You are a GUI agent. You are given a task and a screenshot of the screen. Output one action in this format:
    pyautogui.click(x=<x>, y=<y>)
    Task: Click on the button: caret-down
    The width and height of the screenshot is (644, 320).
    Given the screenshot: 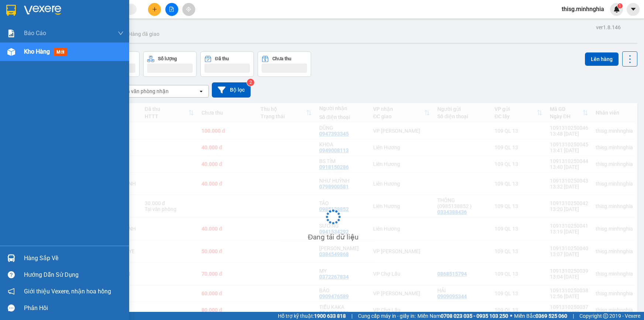 What is the action you would take?
    pyautogui.click(x=633, y=9)
    